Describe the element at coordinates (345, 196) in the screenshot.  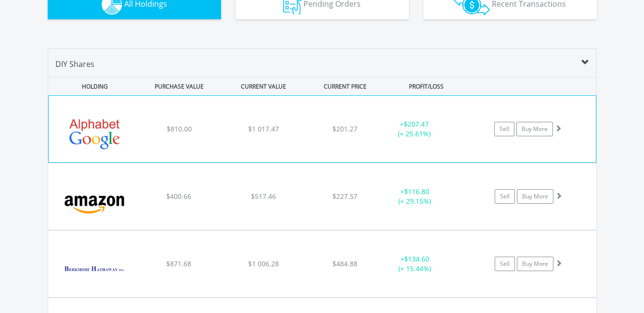
I see `span: $227.57` at that location.